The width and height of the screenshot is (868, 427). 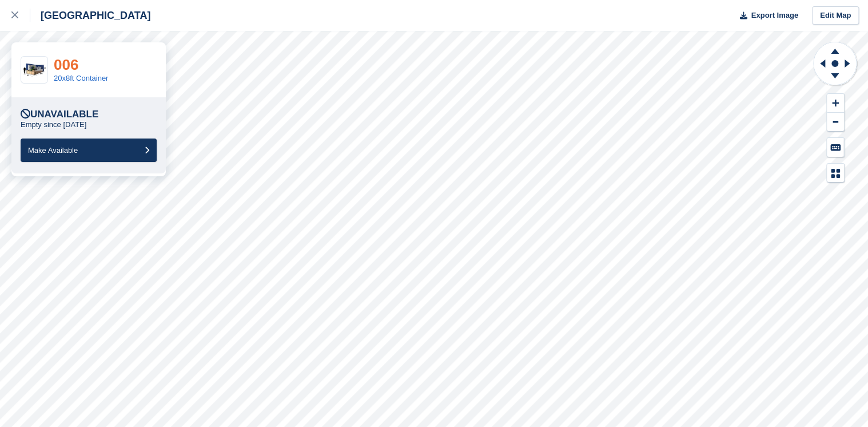 What do you see at coordinates (835, 103) in the screenshot?
I see `button: Zoom In` at bounding box center [835, 103].